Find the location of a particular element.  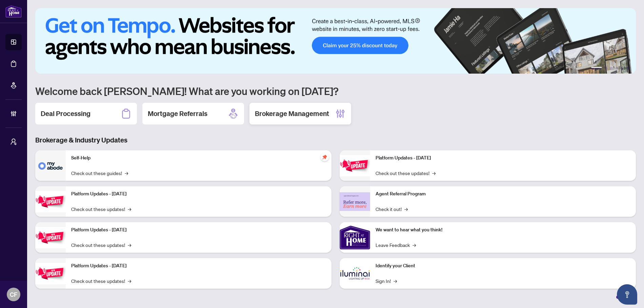

img: Platform Updates - July 8, 2025 is located at coordinates (50, 273).